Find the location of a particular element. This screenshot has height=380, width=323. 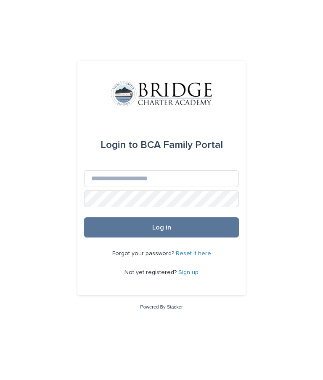

a: Sign up is located at coordinates (189, 273).